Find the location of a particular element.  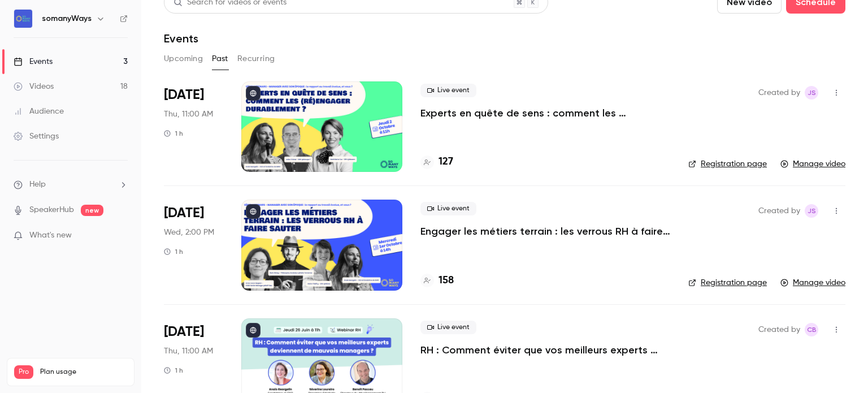

span: What's new is located at coordinates (50, 235).